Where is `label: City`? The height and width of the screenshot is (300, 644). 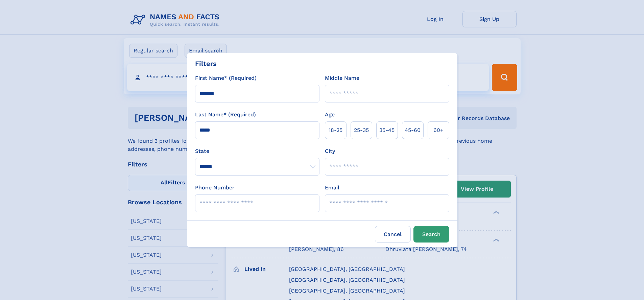
label: City is located at coordinates (330, 151).